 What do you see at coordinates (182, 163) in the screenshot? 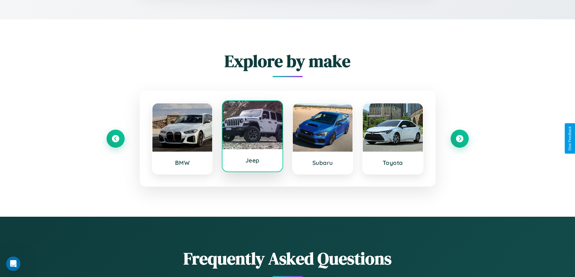
I see `h3: BMW` at bounding box center [182, 163].